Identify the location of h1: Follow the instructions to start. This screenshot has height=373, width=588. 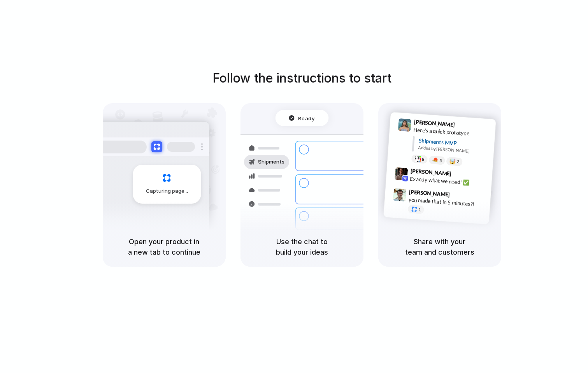
(302, 78).